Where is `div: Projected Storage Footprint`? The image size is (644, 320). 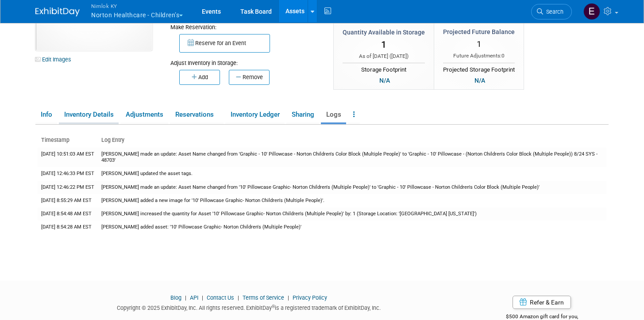 div: Projected Storage Footprint is located at coordinates (479, 68).